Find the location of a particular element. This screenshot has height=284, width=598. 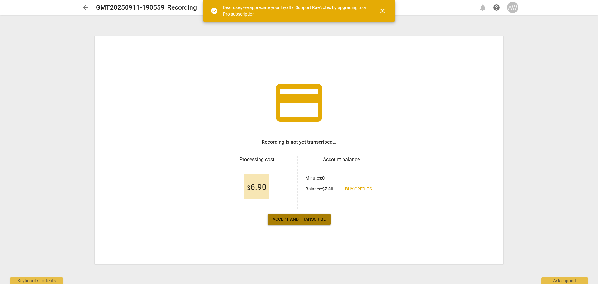

div: Dear user, we appreciate your loyalty! Support RaeNotes by upgrading to a is located at coordinates (295, 11).